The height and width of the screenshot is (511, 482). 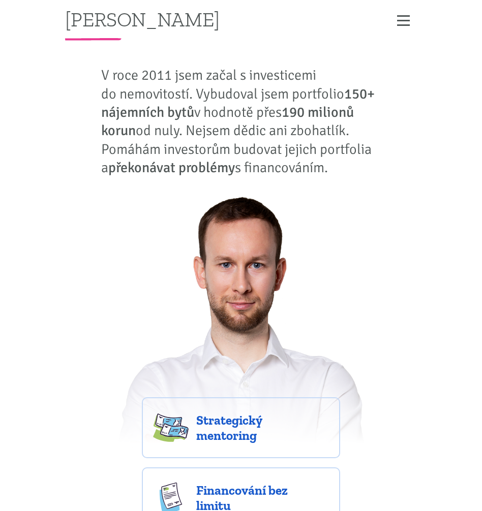 What do you see at coordinates (171, 428) in the screenshot?
I see `img: strategy` at bounding box center [171, 428].